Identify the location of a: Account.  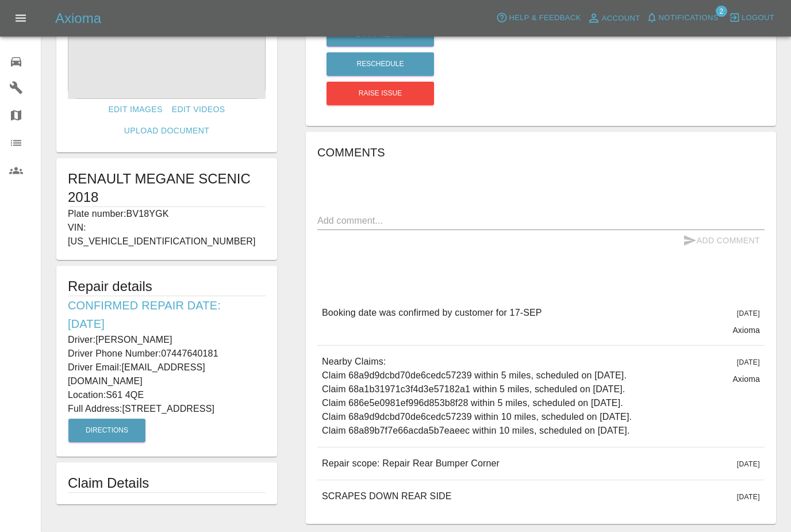
(613, 19).